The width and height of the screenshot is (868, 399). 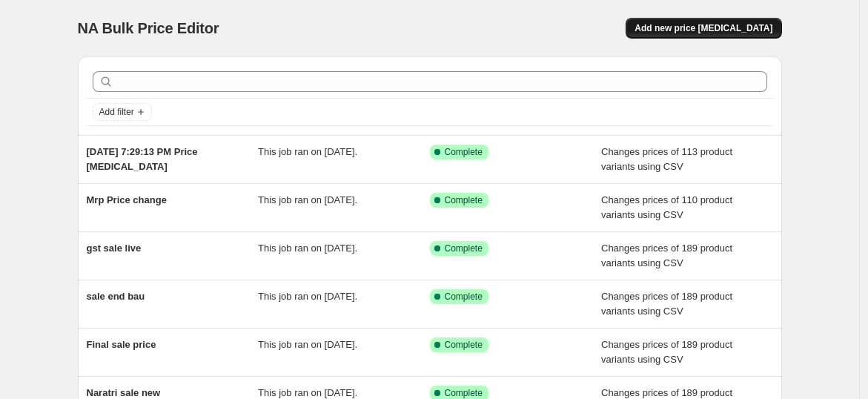 I want to click on span: Changes prices of 110 product variants using CSV, so click(x=666, y=207).